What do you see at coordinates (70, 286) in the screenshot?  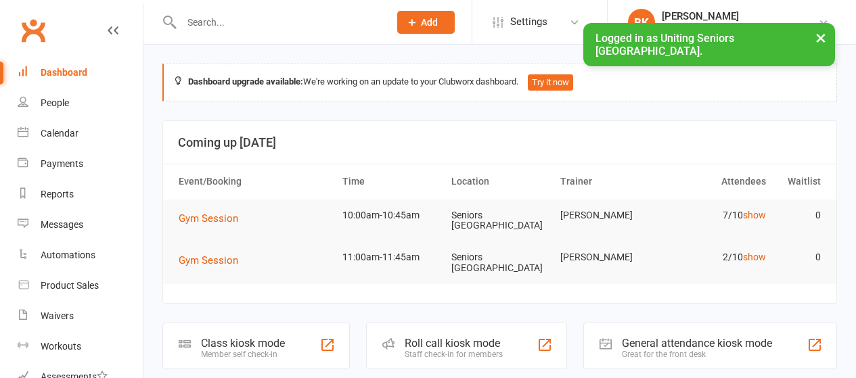 I see `div: Product Sales` at bounding box center [70, 286].